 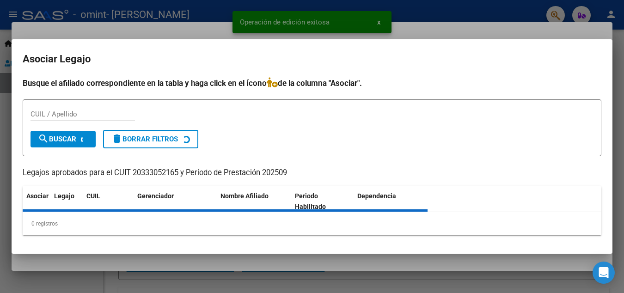 What do you see at coordinates (391, 202) in the screenshot?
I see `datatable-header-cell: Dependencia` at bounding box center [391, 202].